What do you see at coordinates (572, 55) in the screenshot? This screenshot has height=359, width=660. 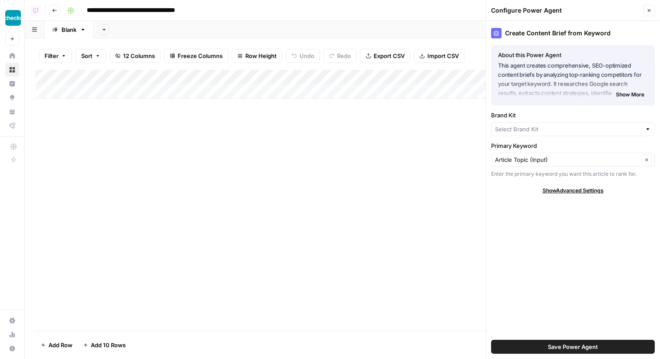 I see `div: About this Power Agent` at bounding box center [572, 55].